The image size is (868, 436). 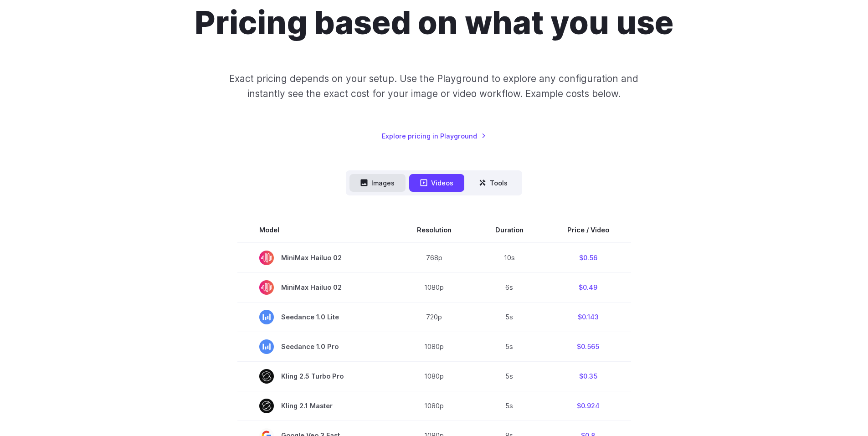 I want to click on button: Tools, so click(x=493, y=182).